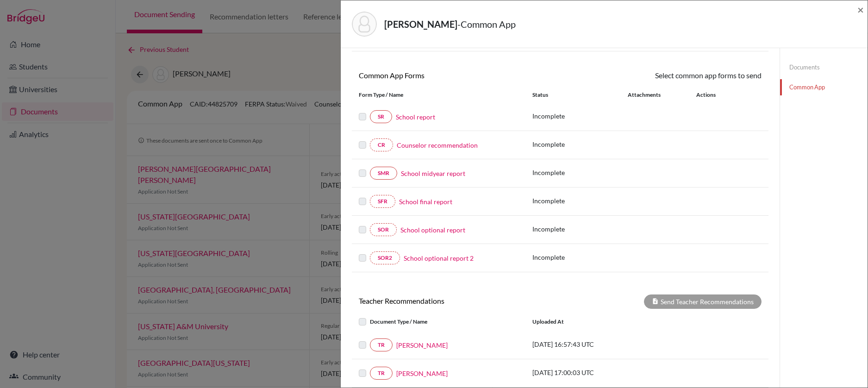 The image size is (868, 388). What do you see at coordinates (382, 201) in the screenshot?
I see `a: SFR` at bounding box center [382, 201].